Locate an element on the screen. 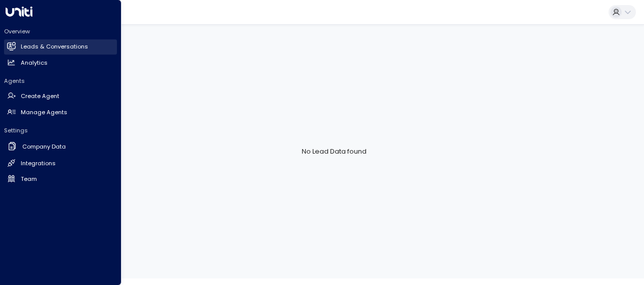 The width and height of the screenshot is (644, 285). h2: Agents is located at coordinates (60, 81).